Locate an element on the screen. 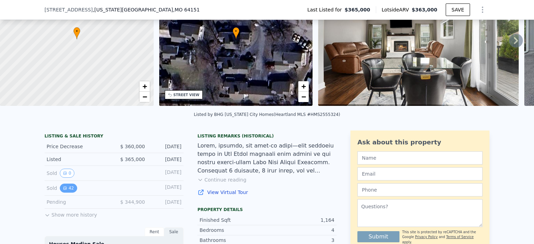  span: $ 360,000 is located at coordinates (132, 147).